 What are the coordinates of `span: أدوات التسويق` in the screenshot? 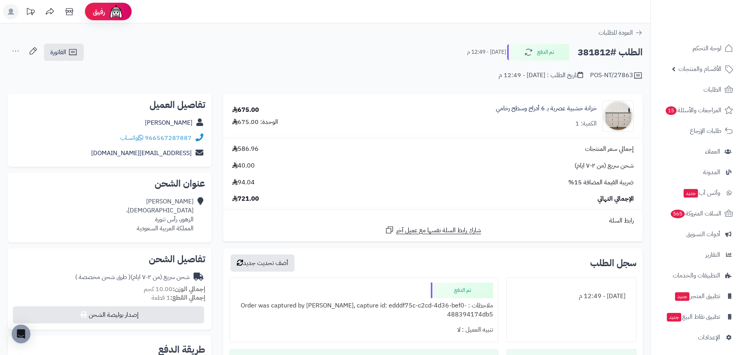 It's located at (703, 234).